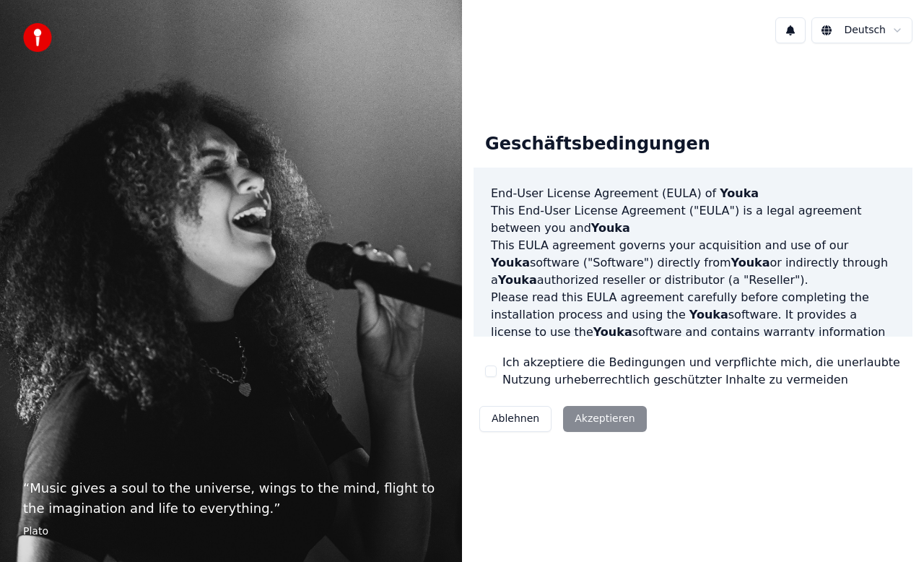  Describe the element at coordinates (693, 219) in the screenshot. I see `p: This End-User License Agreement ("EULA") is a legal agreement between you and` at that location.